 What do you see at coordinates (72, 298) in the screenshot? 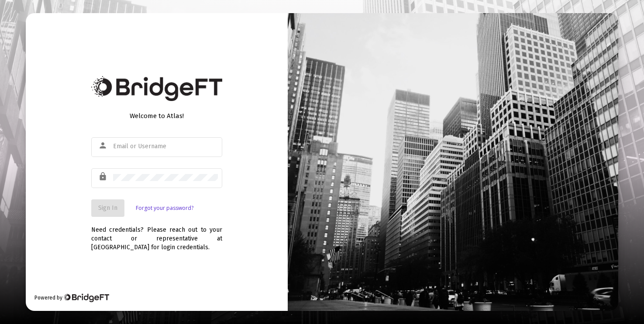
I see `div: Powered by` at bounding box center [72, 298].